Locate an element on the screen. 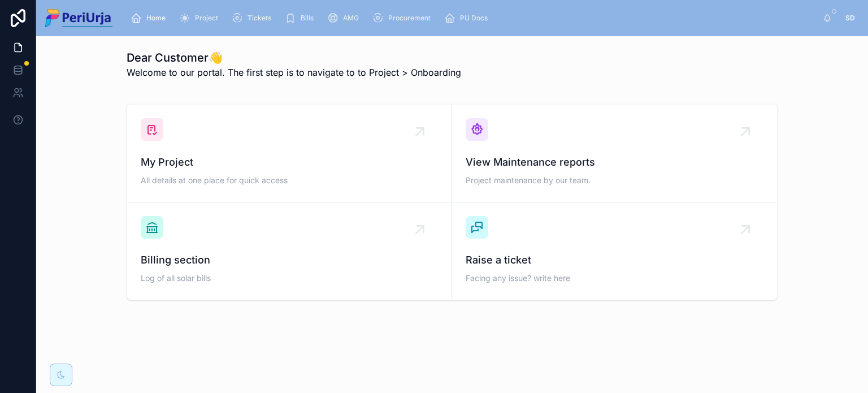 This screenshot has height=393, width=868. a: Bills is located at coordinates (301, 18).